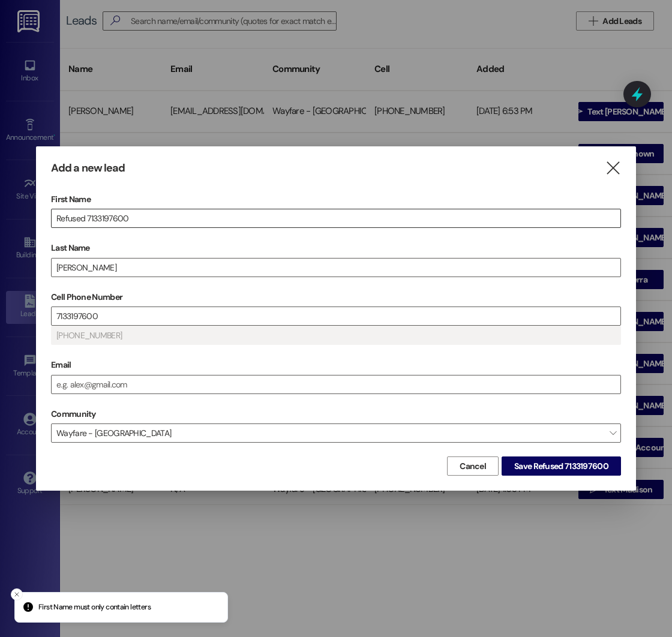  I want to click on button: Close toast, so click(17, 594).